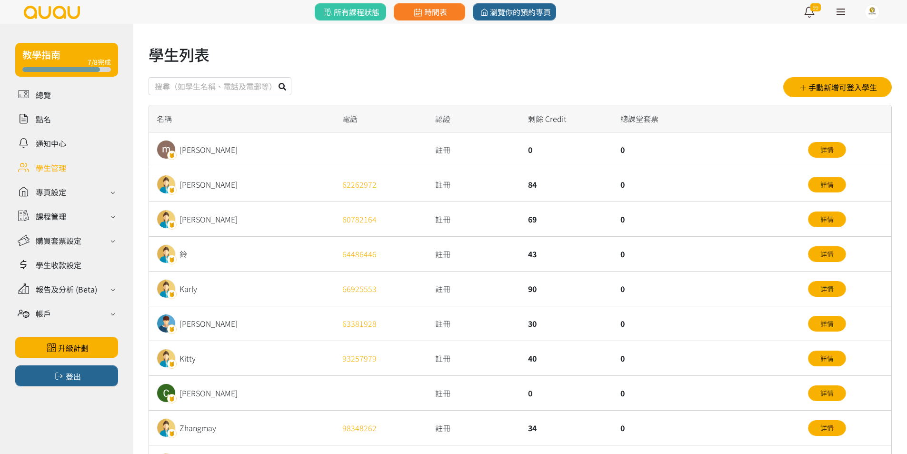  I want to click on span: 瀏覽你的預約專頁, so click(514, 12).